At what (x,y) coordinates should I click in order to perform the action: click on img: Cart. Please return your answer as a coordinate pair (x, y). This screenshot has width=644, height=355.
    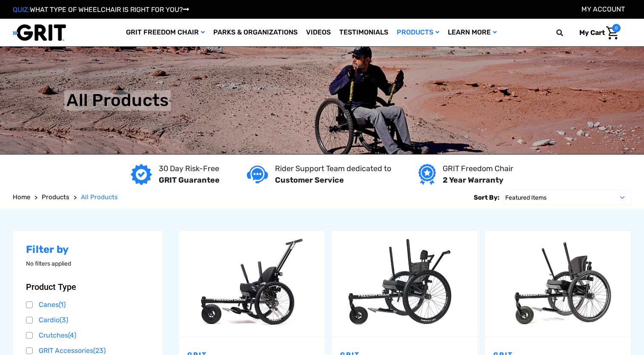
    Looking at the image, I should click on (612, 33).